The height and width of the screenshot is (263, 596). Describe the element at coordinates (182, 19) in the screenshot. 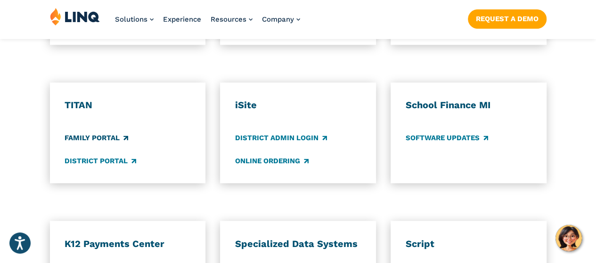

I see `span: Experience` at that location.